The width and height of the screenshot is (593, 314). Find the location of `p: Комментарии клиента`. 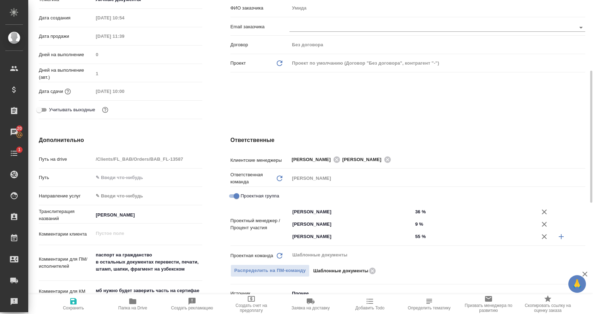

p: Комментарии клиента is located at coordinates (66, 234).